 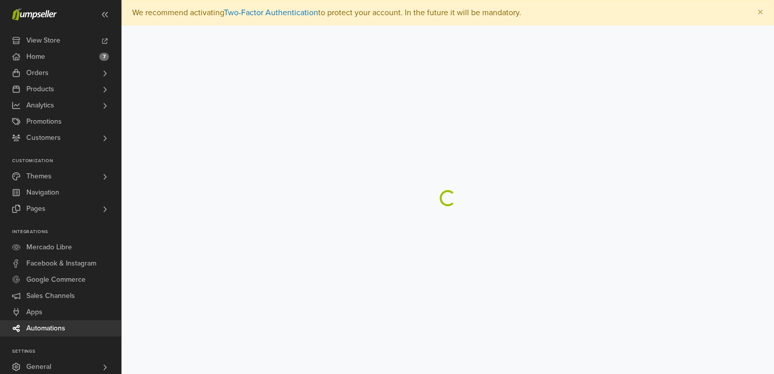 What do you see at coordinates (35, 57) in the screenshot?
I see `span: Home` at bounding box center [35, 57].